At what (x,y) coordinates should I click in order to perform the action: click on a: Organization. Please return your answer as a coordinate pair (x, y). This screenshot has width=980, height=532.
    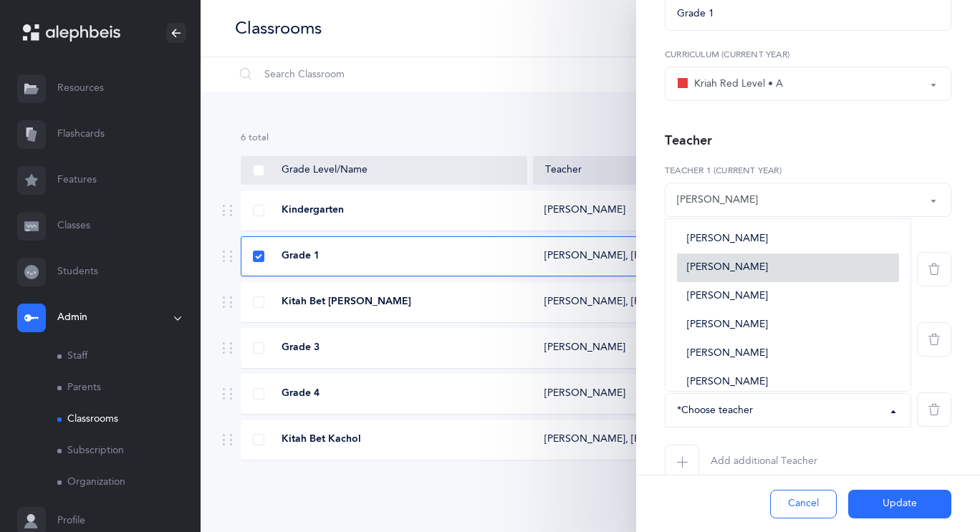
    Looking at the image, I should click on (129, 483).